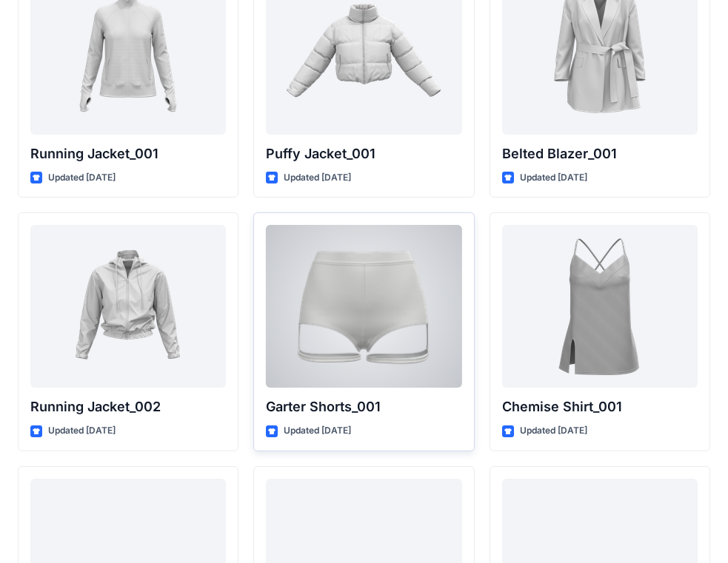 The height and width of the screenshot is (563, 728). Describe the element at coordinates (363, 407) in the screenshot. I see `p: Garter Shorts_001` at that location.